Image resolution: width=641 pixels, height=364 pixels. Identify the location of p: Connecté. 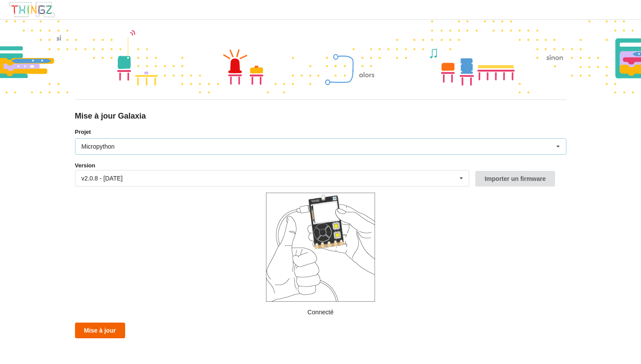
(320, 312).